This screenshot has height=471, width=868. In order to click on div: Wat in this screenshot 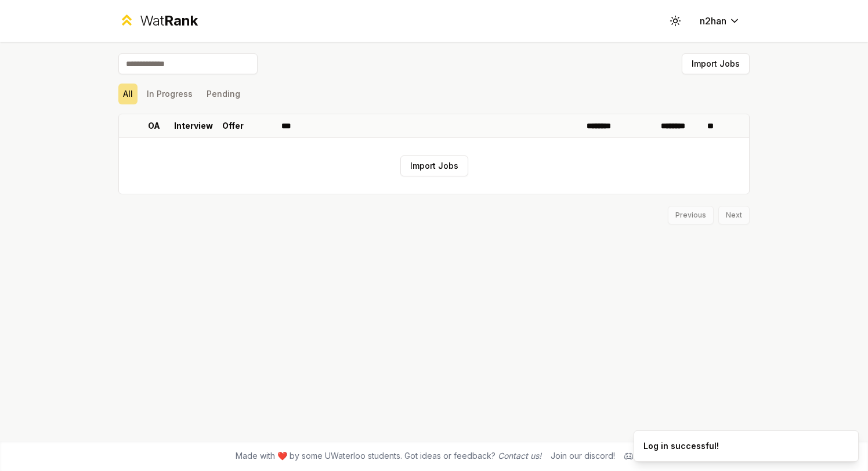, I will do `click(168, 21)`.